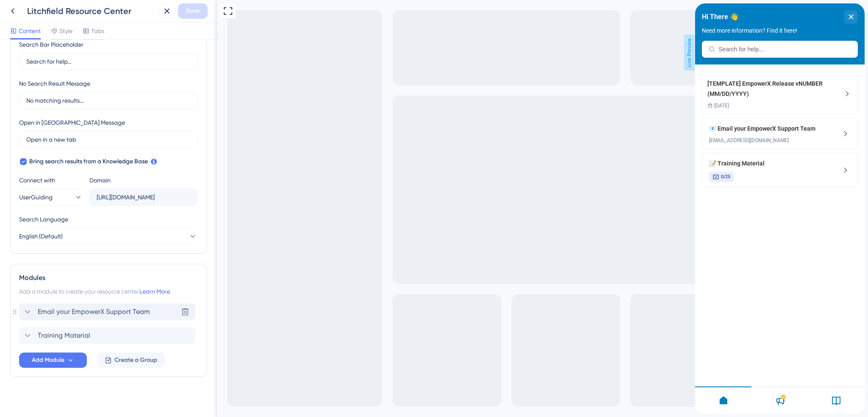 The image size is (868, 417). What do you see at coordinates (156, 14) in the screenshot?
I see `div: close resource center` at bounding box center [156, 14].